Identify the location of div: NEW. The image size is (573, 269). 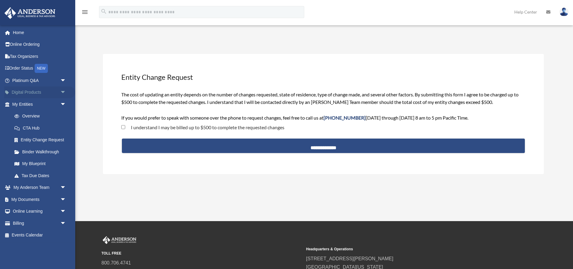
(41, 68).